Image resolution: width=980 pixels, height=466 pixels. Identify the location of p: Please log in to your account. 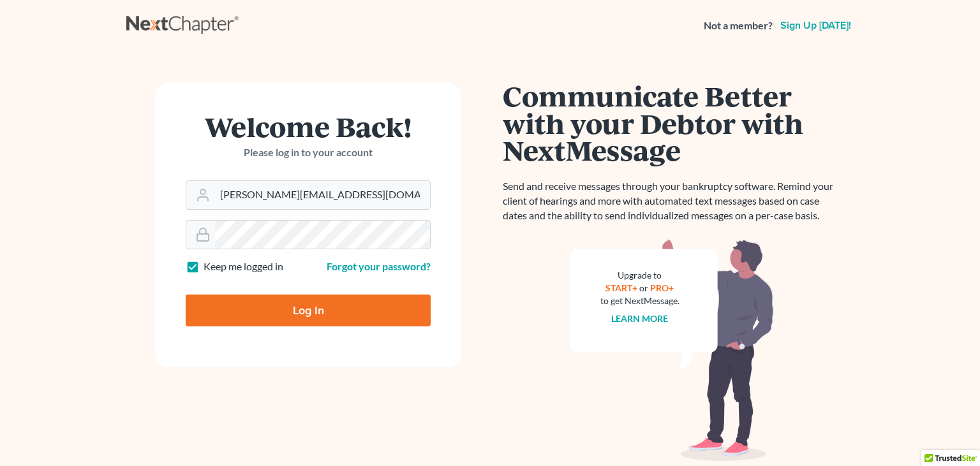
(308, 152).